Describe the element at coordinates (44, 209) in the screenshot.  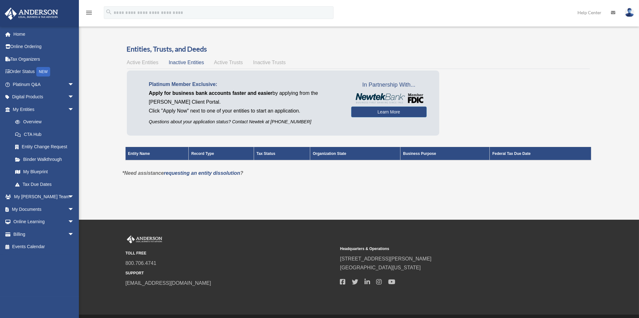
I see `a: My Documentsarrow_drop_down` at that location.